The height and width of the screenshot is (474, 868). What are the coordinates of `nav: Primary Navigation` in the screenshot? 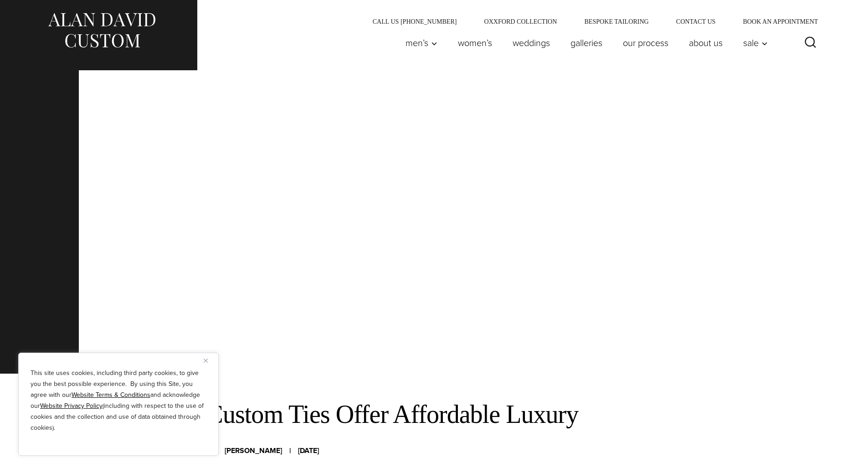 It's located at (583, 43).